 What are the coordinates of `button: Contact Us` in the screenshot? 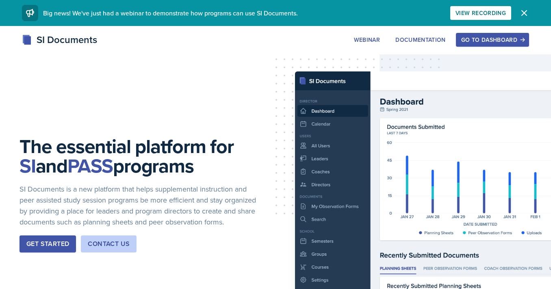 It's located at (108, 244).